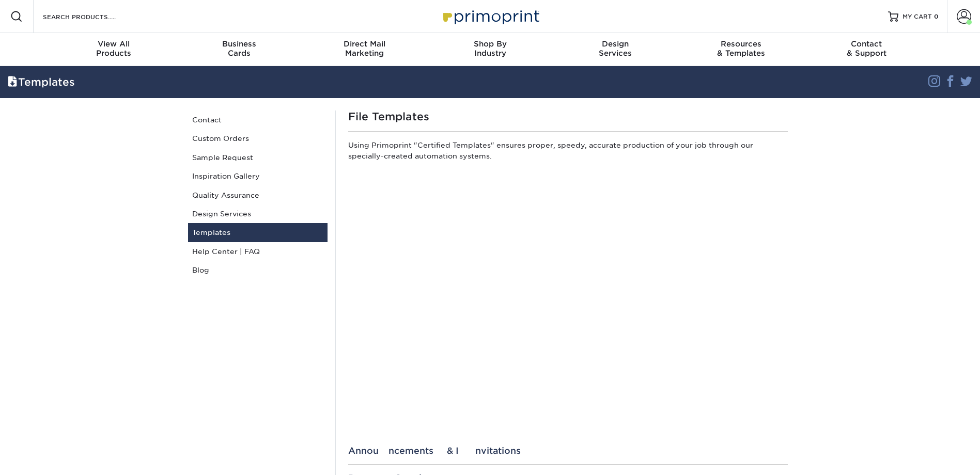 This screenshot has height=475, width=980. I want to click on a: Contact& Support, so click(866, 50).